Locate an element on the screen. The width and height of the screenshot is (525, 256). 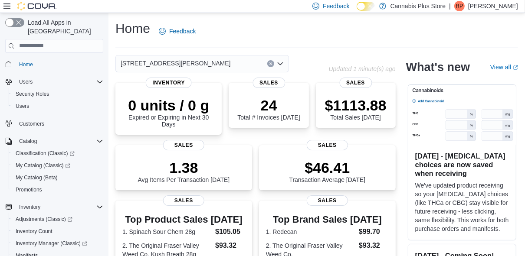
span: RP is located at coordinates (459, 6).